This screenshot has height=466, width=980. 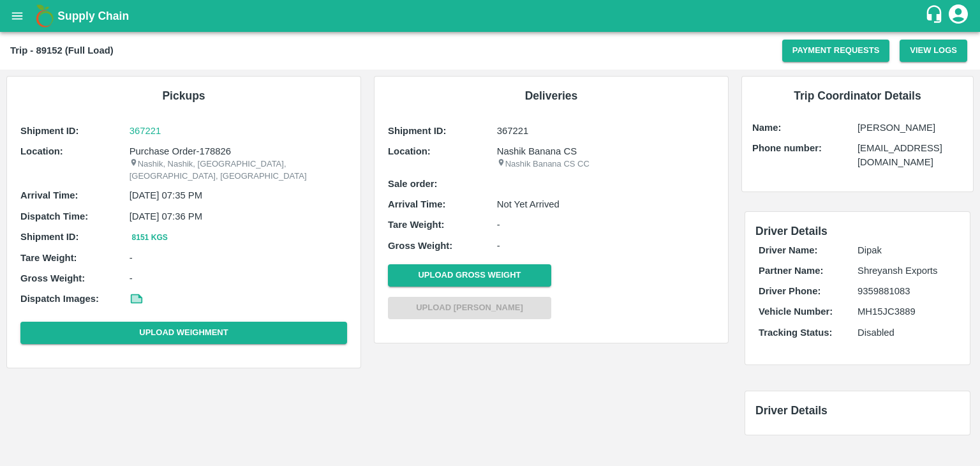 I want to click on b: Driver Name:, so click(x=788, y=250).